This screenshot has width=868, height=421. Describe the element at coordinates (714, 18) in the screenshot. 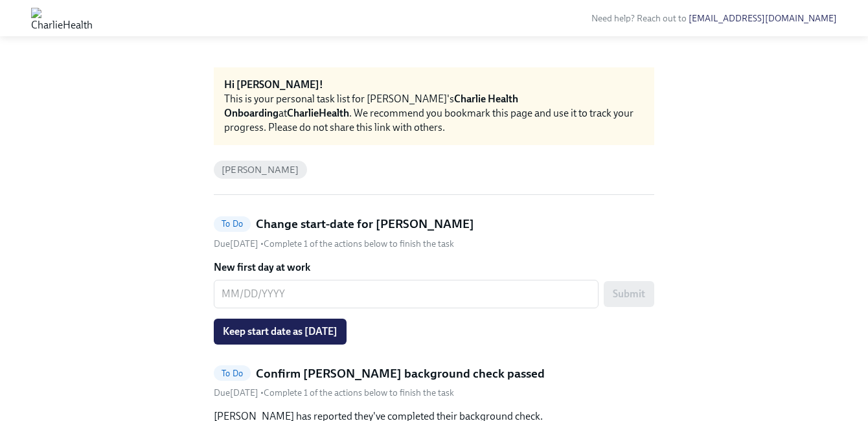

I see `span: Need help? Reach out to` at that location.